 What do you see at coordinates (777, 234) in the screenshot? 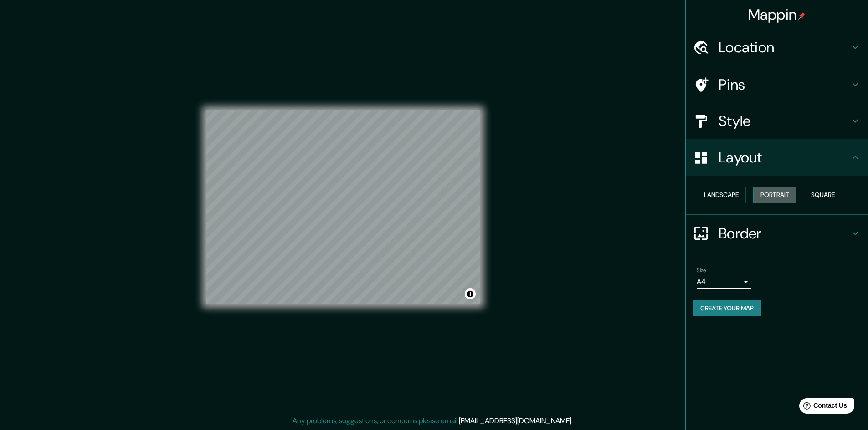
I see `div: Border` at bounding box center [777, 234].